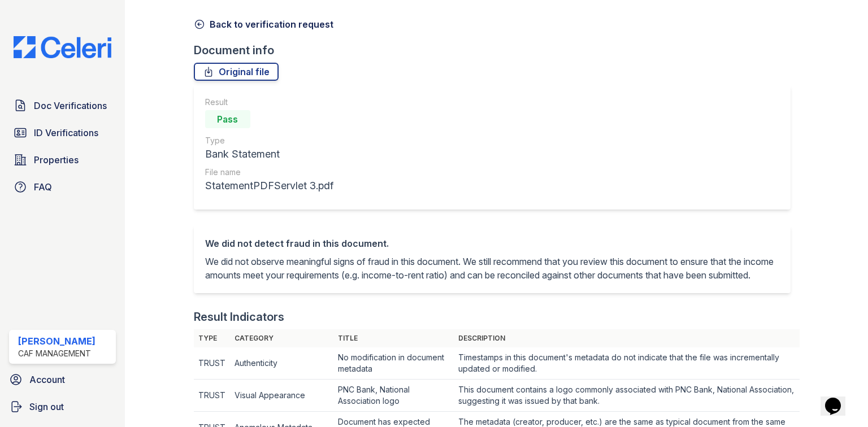 The image size is (868, 427). What do you see at coordinates (269, 154) in the screenshot?
I see `div: Bank Statement` at bounding box center [269, 154].